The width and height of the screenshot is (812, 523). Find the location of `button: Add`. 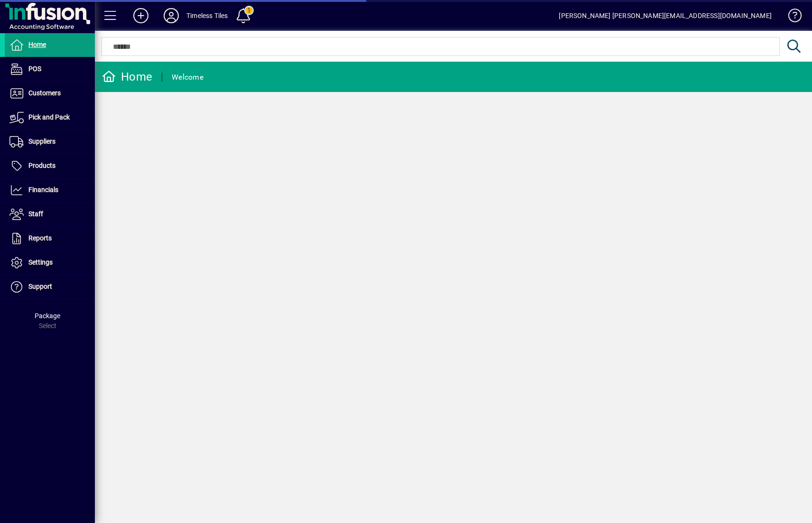

button: Add is located at coordinates (141, 16).